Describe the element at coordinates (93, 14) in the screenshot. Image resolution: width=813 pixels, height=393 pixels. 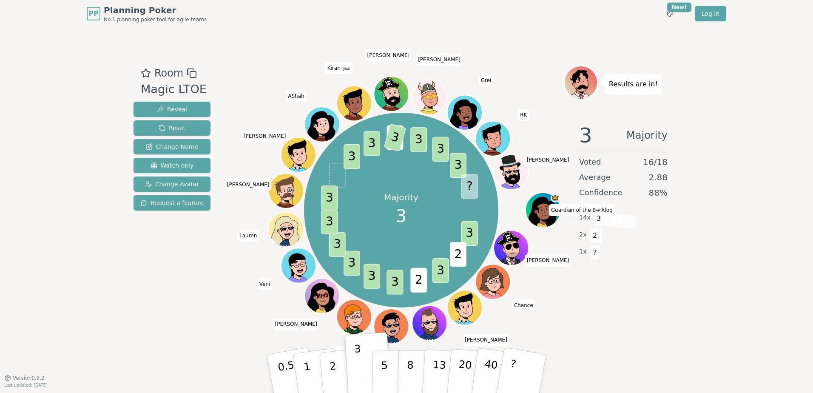
I see `span: PP` at that location.